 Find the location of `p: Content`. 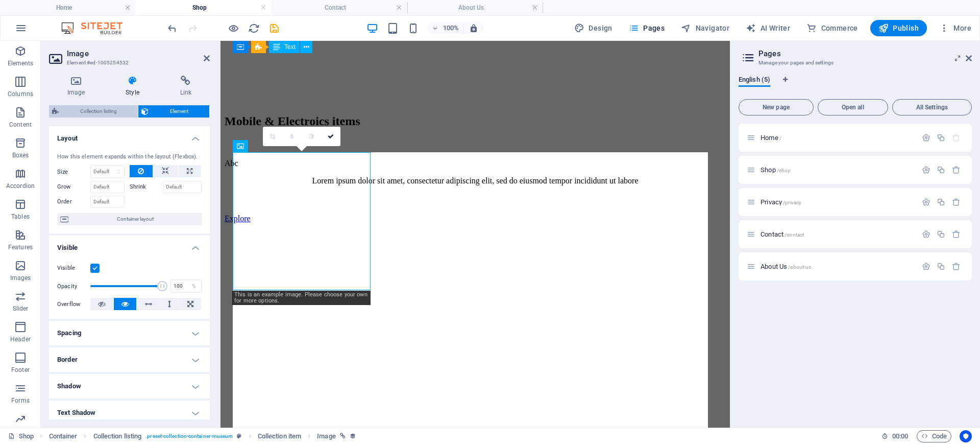

p: Content is located at coordinates (20, 125).